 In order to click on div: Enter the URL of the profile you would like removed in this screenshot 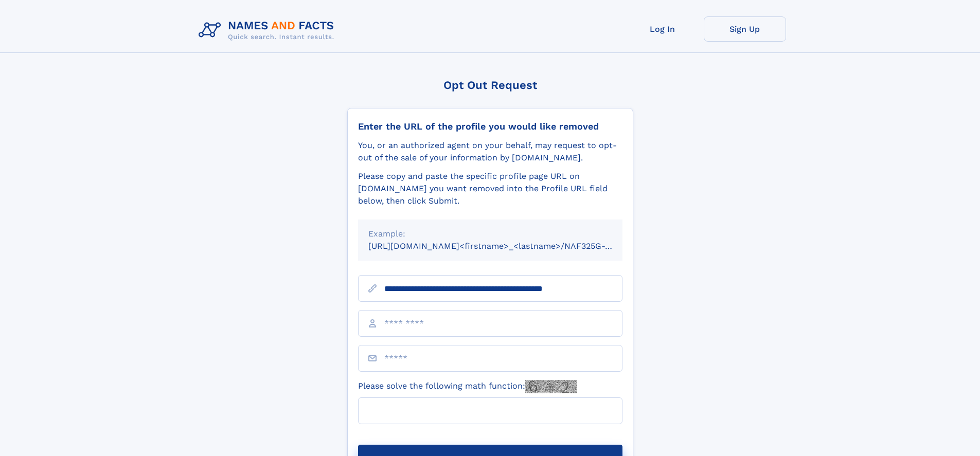, I will do `click(490, 126)`.